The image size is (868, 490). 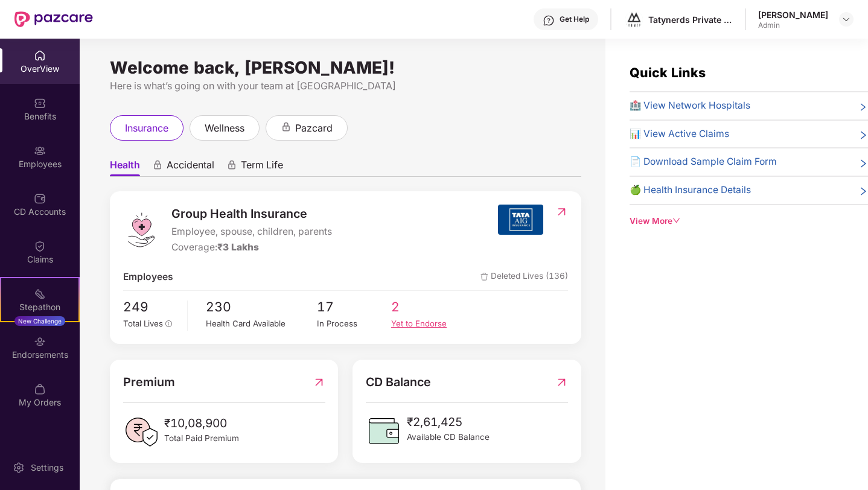 I want to click on span: Term Life, so click(x=262, y=167).